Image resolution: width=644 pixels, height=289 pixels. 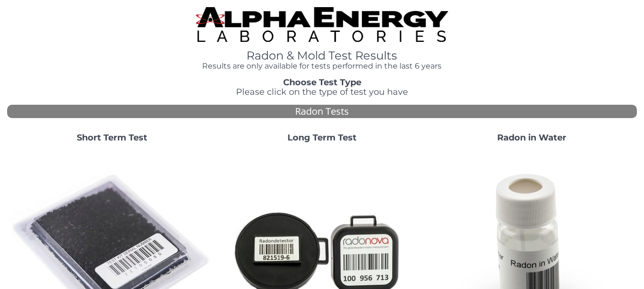 What do you see at coordinates (531, 138) in the screenshot?
I see `strong: Radon in Water` at bounding box center [531, 138].